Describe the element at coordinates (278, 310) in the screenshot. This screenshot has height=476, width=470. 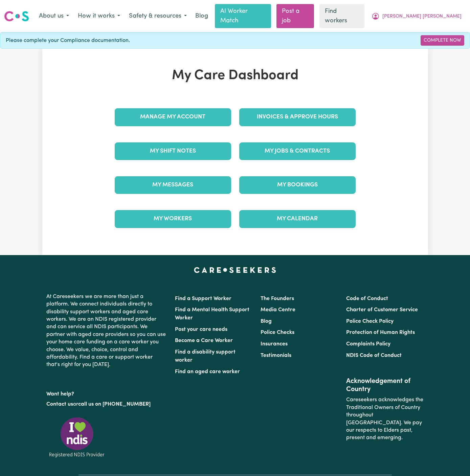
I see `a: Media Centre` at that location.